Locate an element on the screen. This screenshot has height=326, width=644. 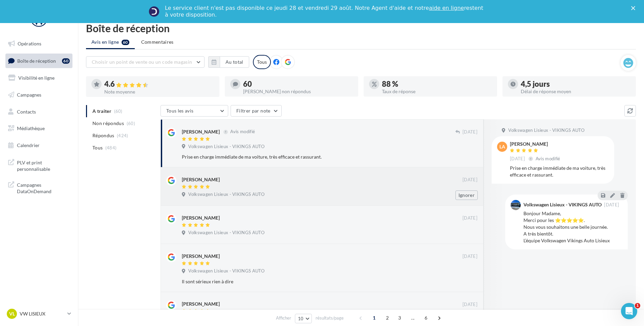
button: Tous les avis is located at coordinates (194, 111).